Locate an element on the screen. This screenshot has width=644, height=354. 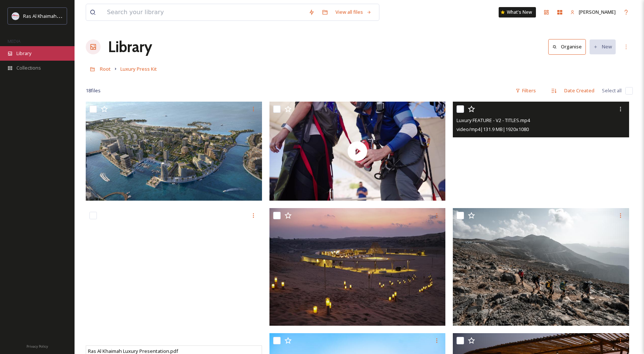
input: Search your library is located at coordinates (204, 12).